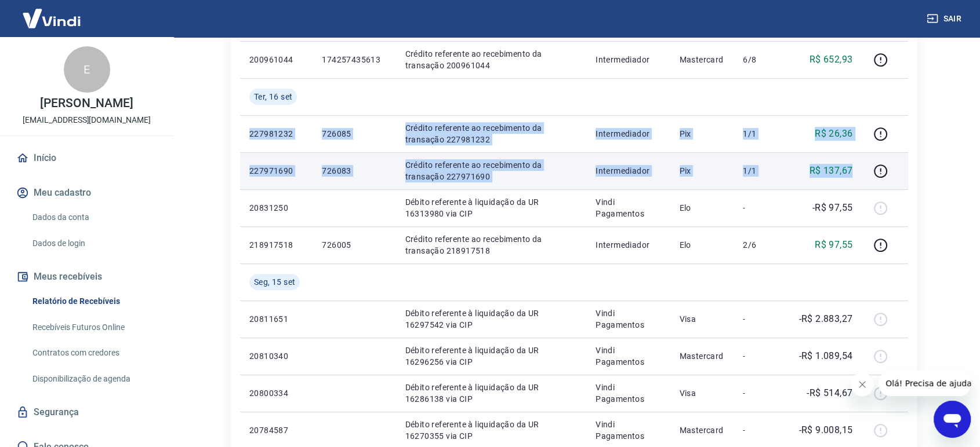 This screenshot has height=447, width=980. I want to click on p: -R$ 9.008,15, so click(825, 431).